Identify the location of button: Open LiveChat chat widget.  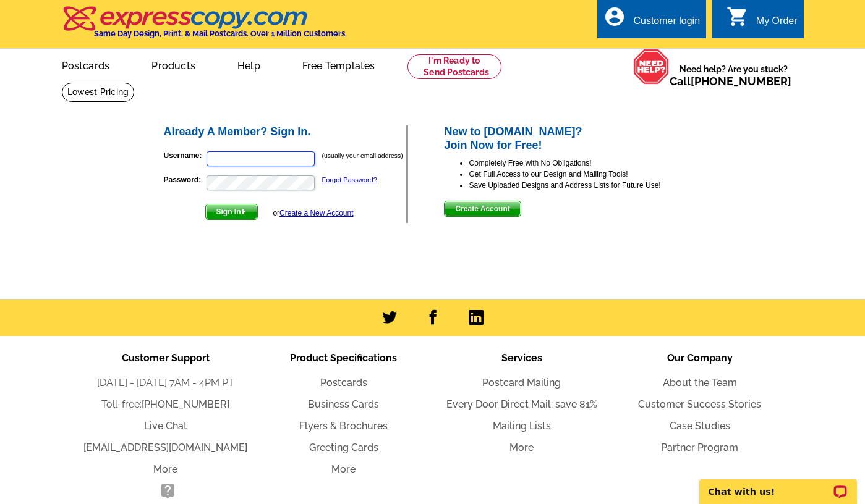
(150, 27).